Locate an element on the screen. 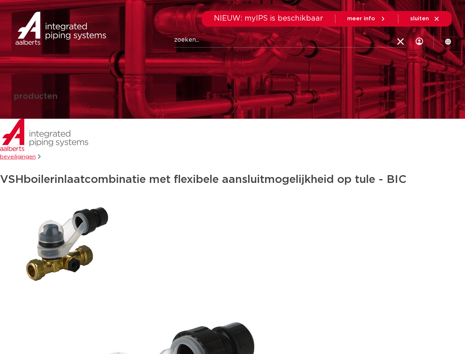 This screenshot has height=354, width=465. a: meer info is located at coordinates (367, 19).